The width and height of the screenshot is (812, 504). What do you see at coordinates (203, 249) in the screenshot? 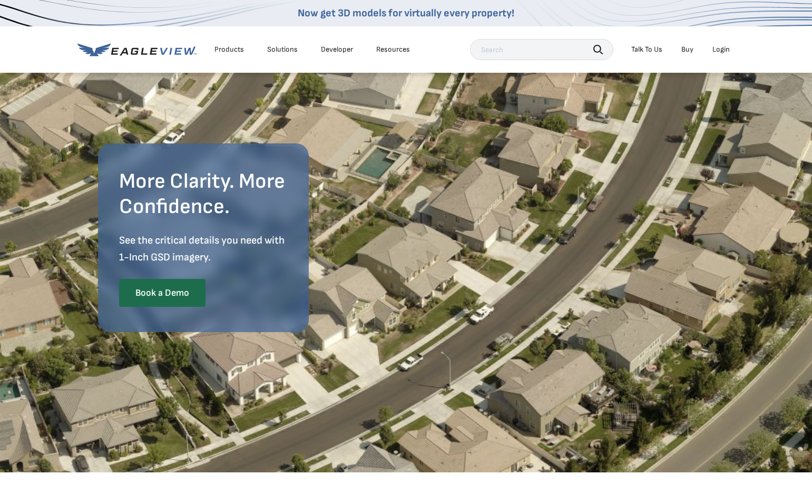
I see `p: See the critical details you need with 1-Inch GSD imagery.` at bounding box center [203, 249].